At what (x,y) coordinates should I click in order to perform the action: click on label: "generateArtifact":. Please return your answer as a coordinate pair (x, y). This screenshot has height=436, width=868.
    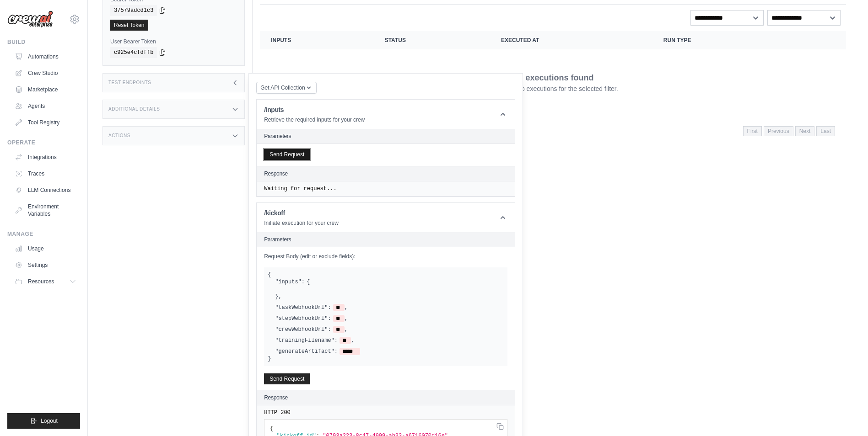
    Looking at the image, I should click on (306, 351).